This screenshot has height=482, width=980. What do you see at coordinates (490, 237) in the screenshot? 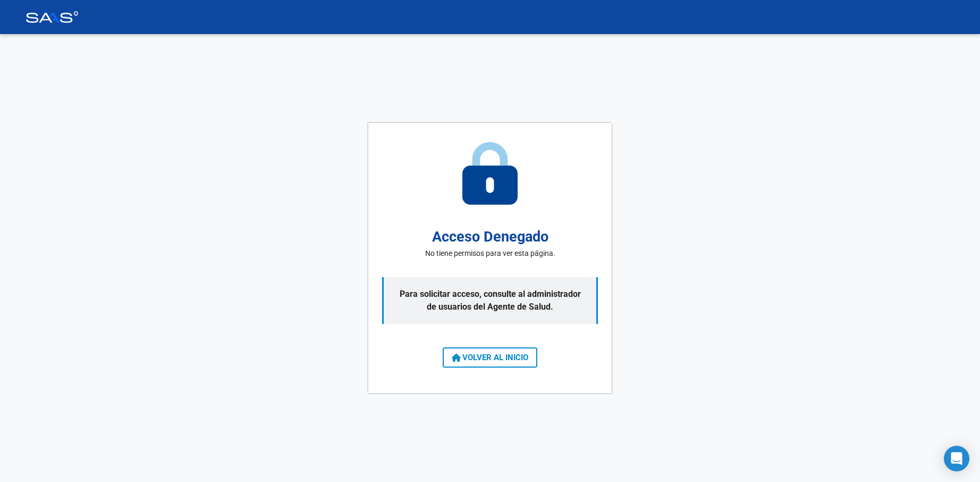
I see `h2: Acceso Denegado` at bounding box center [490, 237].